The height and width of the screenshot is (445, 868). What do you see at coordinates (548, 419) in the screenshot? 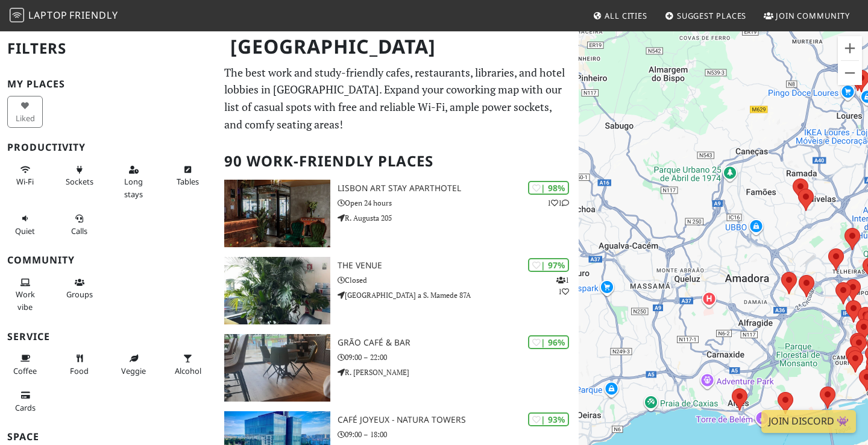
I see `div: | 93%` at bounding box center [548, 419].